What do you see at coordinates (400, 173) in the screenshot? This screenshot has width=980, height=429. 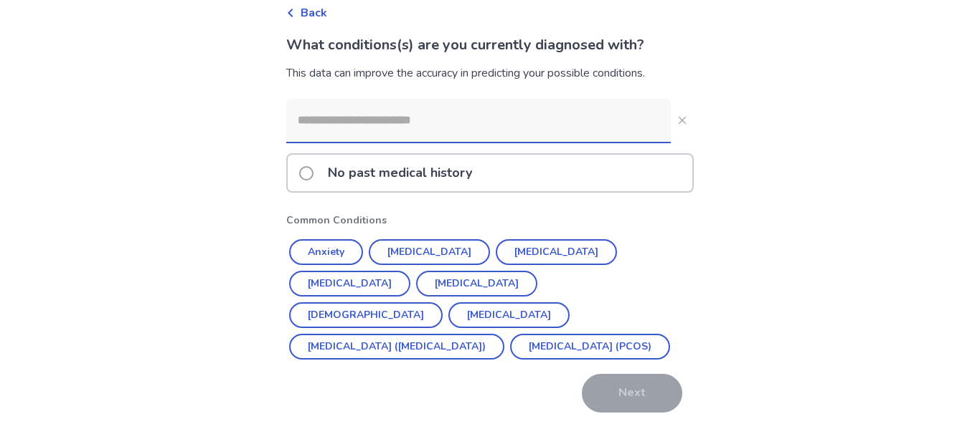 I see `p: No past medical history` at bounding box center [400, 173].